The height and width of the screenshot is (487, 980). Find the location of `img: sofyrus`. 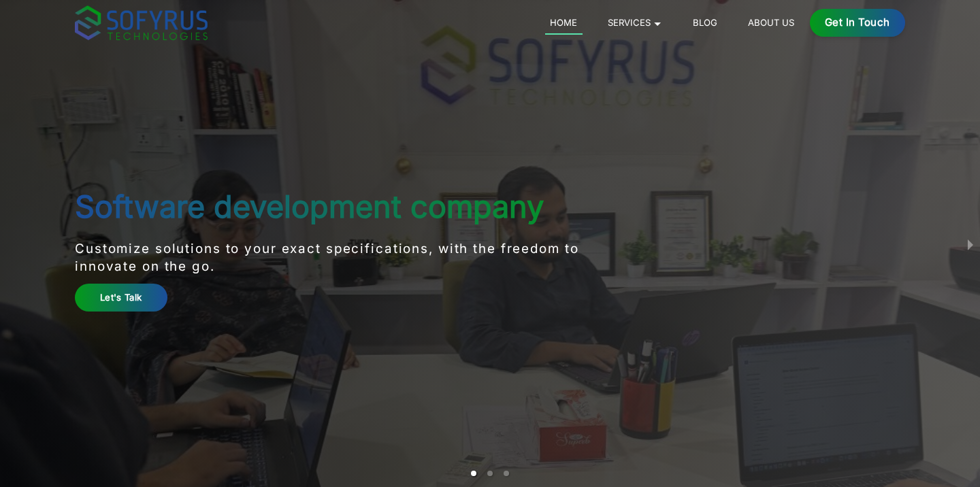

img: sofyrus is located at coordinates (141, 22).